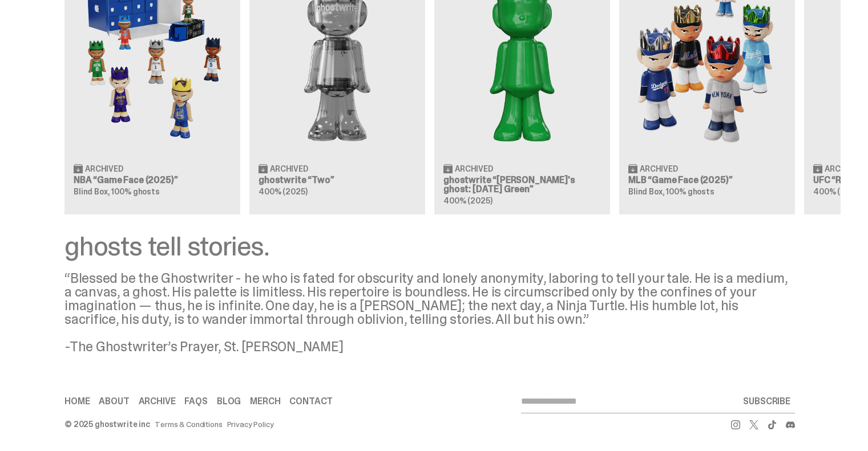 The height and width of the screenshot is (451, 868). What do you see at coordinates (265, 401) in the screenshot?
I see `a: Merch` at bounding box center [265, 401].